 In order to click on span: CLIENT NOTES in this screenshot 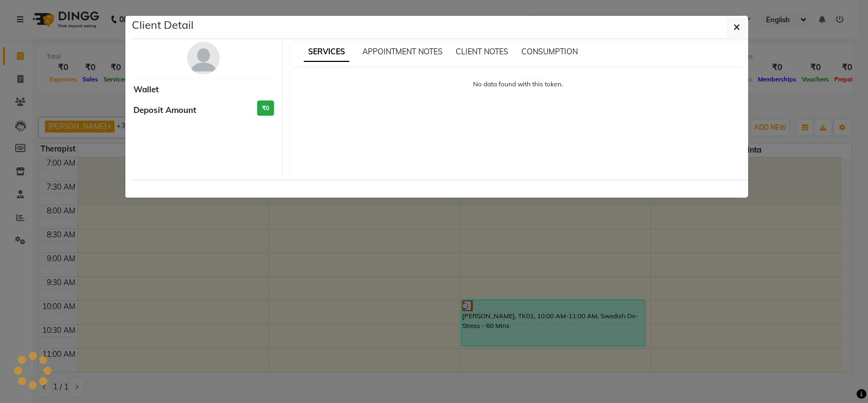, I will do `click(482, 51)`.